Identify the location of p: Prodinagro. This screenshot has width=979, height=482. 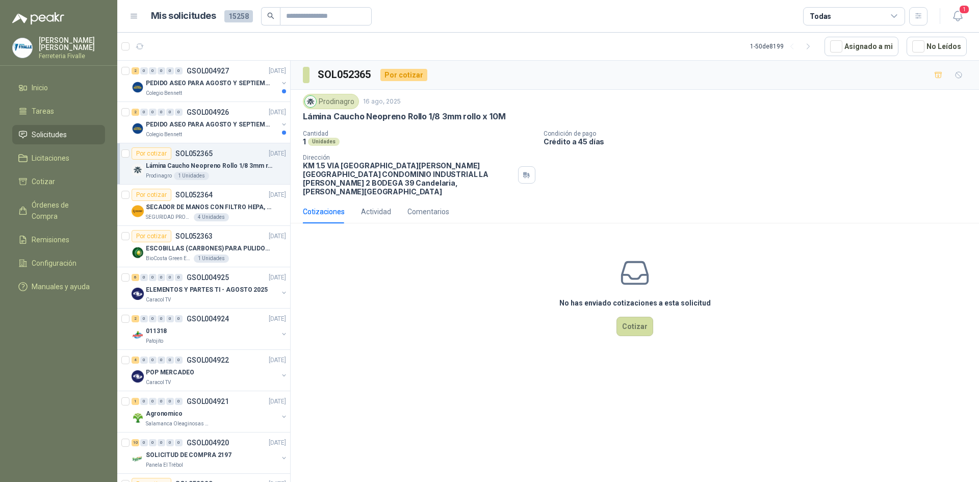
(159, 176).